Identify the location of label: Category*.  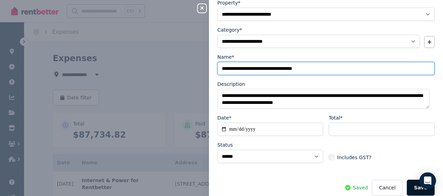
(229, 30).